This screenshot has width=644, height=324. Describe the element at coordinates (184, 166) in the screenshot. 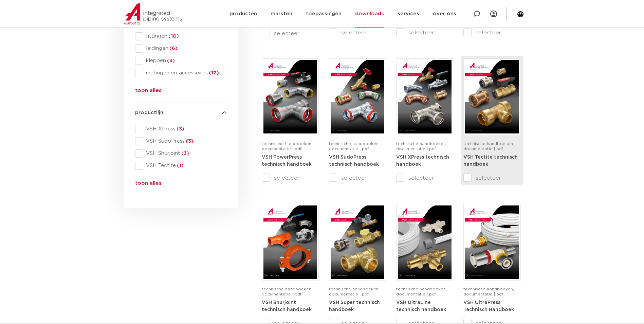

I see `span: VSH Tectite` at that location.